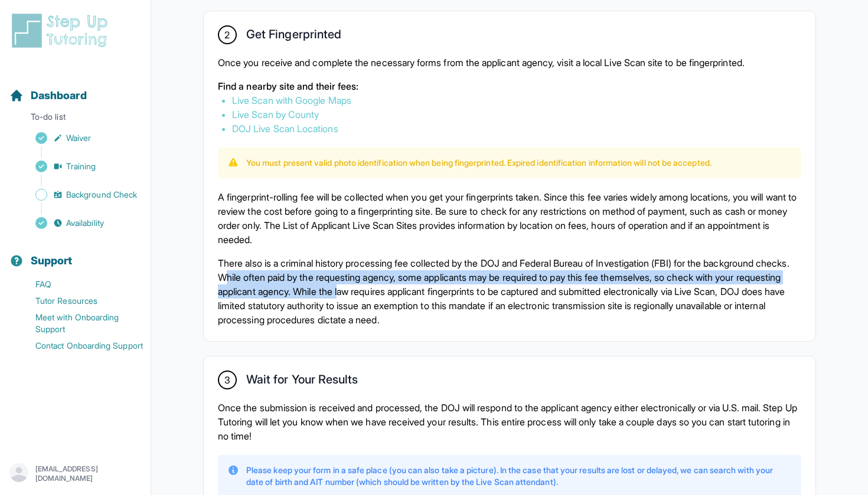 The height and width of the screenshot is (495, 868). What do you see at coordinates (291, 100) in the screenshot?
I see `a: Live Scan with Google Maps` at bounding box center [291, 100].